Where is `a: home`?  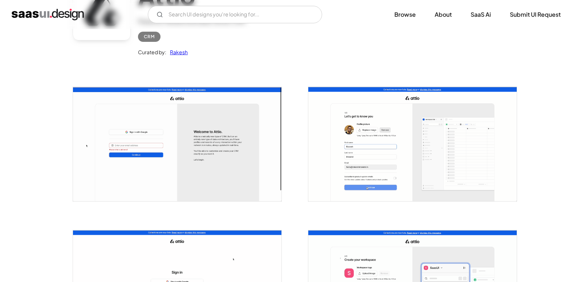
a: home is located at coordinates (48, 15).